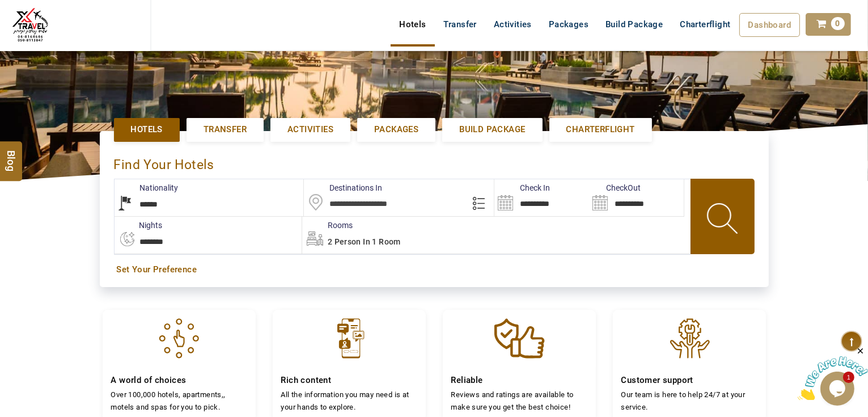  Describe the element at coordinates (138, 225) in the screenshot. I see `label: nights` at that location.